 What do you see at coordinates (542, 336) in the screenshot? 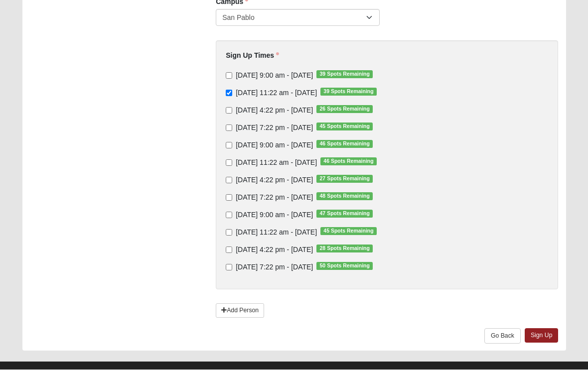
I see `a: Sign Up` at bounding box center [542, 336].